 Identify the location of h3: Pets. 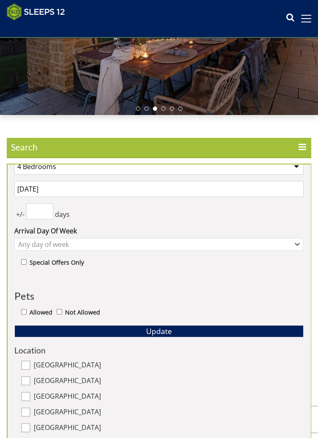
(159, 296).